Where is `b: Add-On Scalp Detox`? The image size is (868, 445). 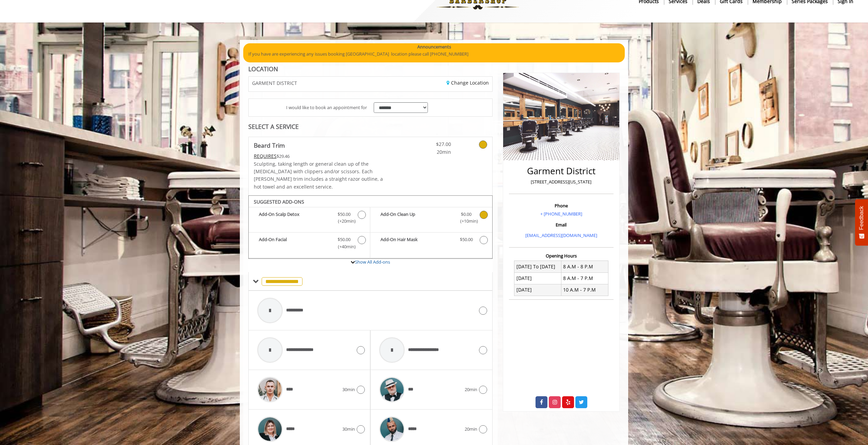
b: Add-On Scalp Detox is located at coordinates (295, 218).